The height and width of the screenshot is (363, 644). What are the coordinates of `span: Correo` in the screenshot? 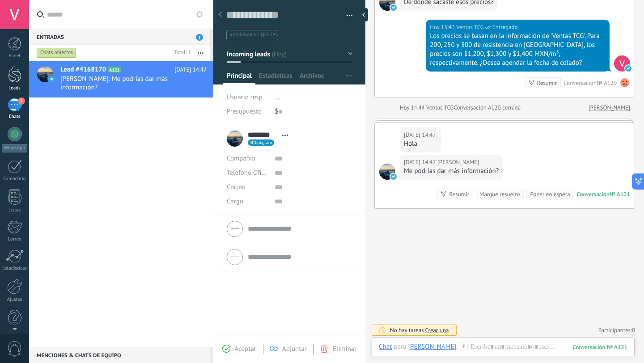 It's located at (236, 187).